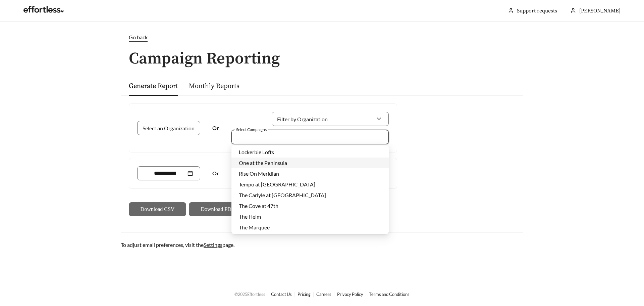  I want to click on a: Contact Us, so click(281, 294).